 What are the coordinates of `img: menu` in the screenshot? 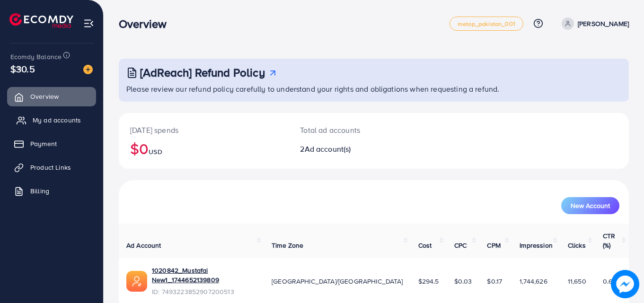 It's located at (88, 23).